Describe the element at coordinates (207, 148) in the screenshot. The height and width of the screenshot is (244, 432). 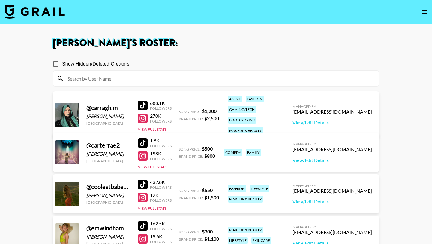
I see `strong: $ 500` at that location.